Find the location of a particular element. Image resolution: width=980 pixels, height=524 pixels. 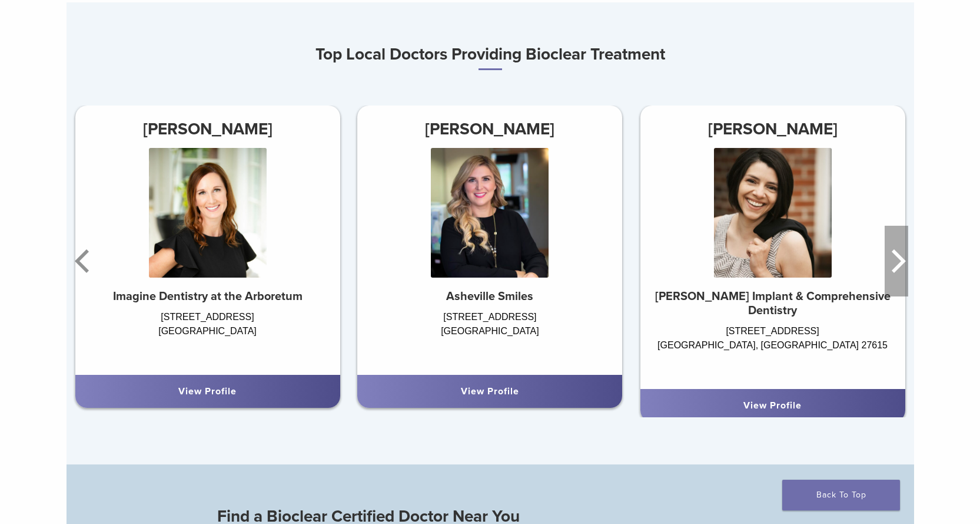

button: Next is located at coordinates (897, 261).